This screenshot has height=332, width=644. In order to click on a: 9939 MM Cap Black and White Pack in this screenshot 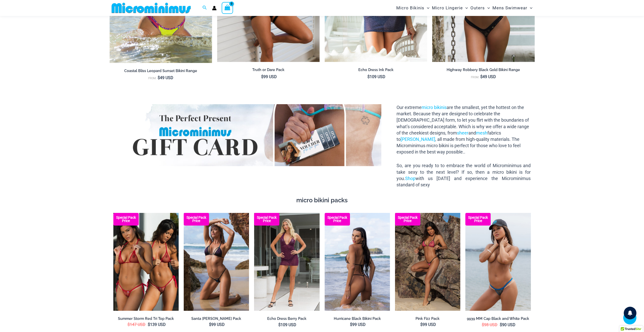, I will do `click(498, 319)`.